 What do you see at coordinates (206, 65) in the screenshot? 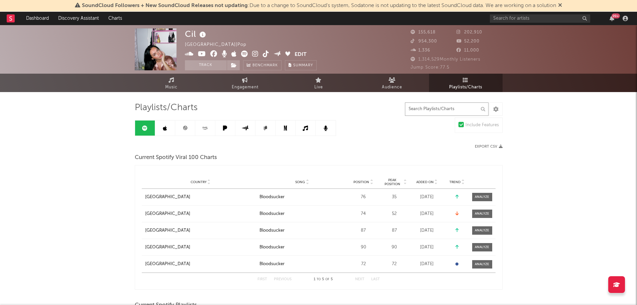
I see `button: Track` at bounding box center [206, 65].